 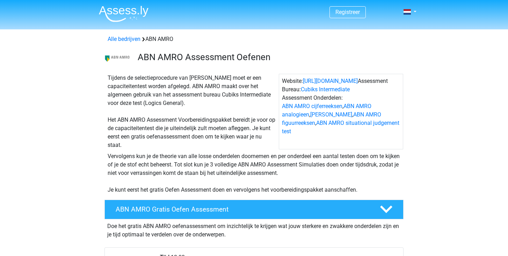 What do you see at coordinates (325, 89) in the screenshot?
I see `a: Cubiks Intermediate` at bounding box center [325, 89].